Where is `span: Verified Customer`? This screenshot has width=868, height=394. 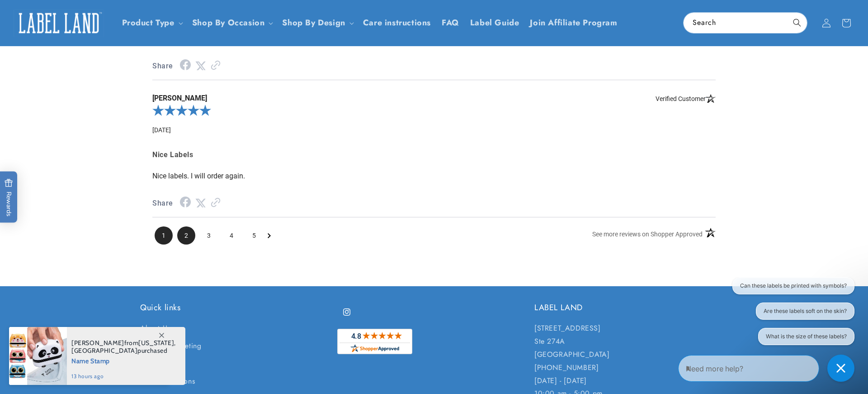 span: Verified Customer is located at coordinates (685, 98).